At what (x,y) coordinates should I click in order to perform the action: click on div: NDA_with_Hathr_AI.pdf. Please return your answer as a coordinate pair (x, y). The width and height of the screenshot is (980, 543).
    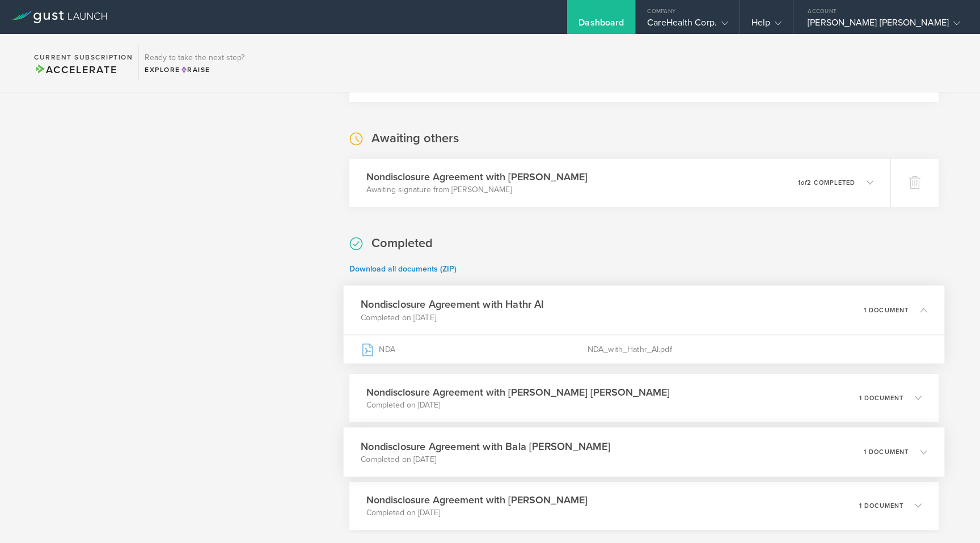
    Looking at the image, I should click on (756, 349).